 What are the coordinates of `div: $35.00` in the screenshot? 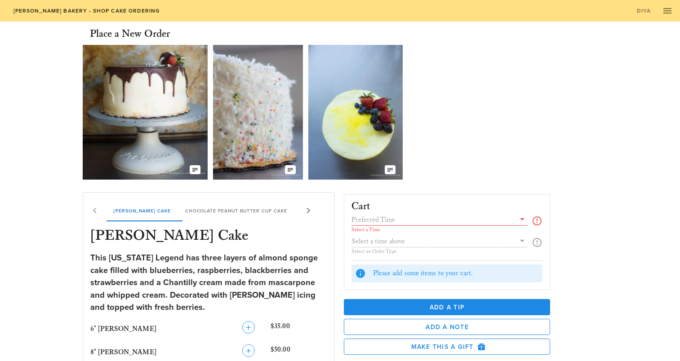 It's located at (299, 329).